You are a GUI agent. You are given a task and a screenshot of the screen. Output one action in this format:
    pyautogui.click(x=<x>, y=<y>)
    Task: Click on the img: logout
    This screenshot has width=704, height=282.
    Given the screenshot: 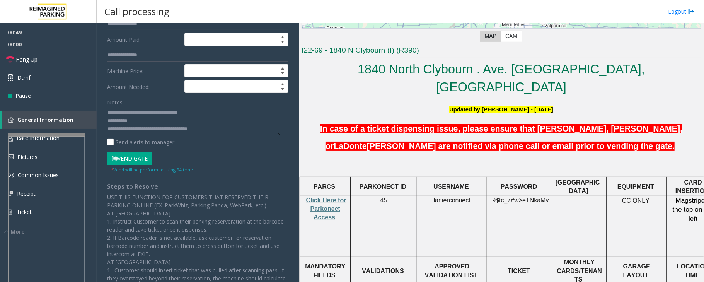 What is the action you would take?
    pyautogui.click(x=691, y=11)
    